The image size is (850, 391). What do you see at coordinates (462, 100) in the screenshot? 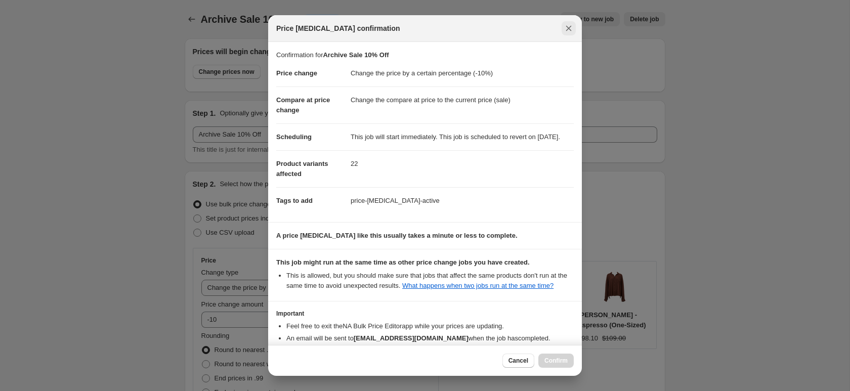
I see `dd: Change the compare at price to the current price (sale)` at bounding box center [462, 100].